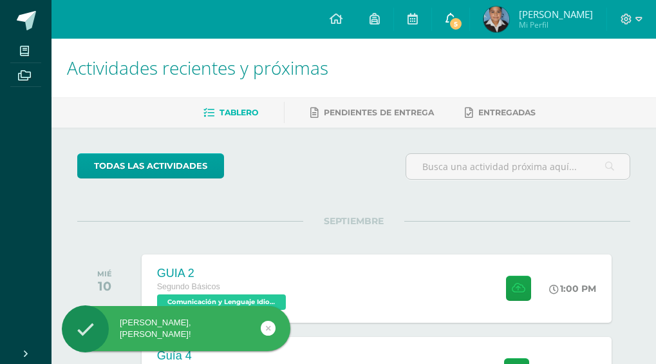 The width and height of the screenshot is (656, 364). Describe the element at coordinates (573, 289) in the screenshot. I see `div: 1:00 PM` at that location.